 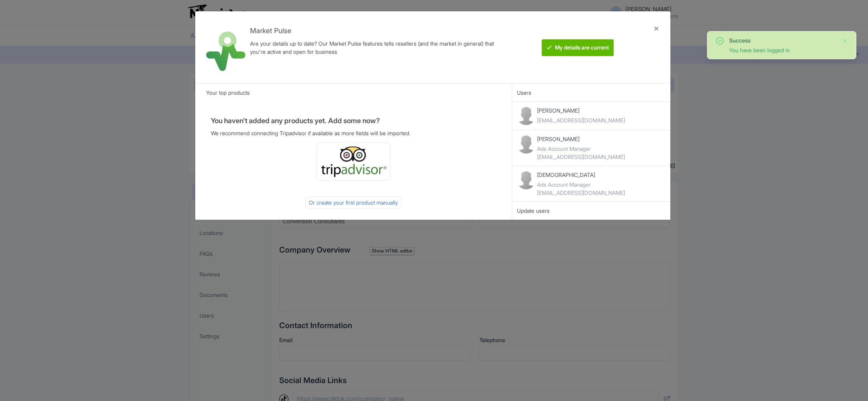 I want to click on div: You have been logged in, so click(x=783, y=50).